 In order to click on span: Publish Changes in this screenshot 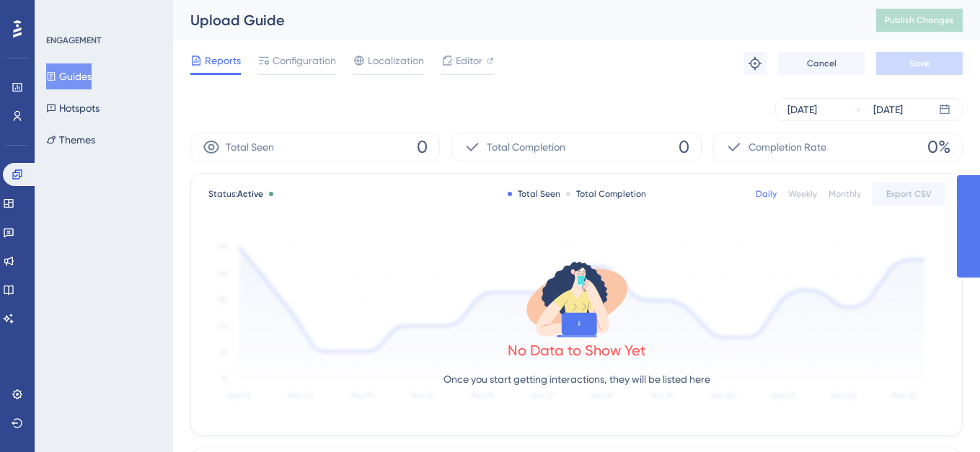, I will do `click(919, 20)`.